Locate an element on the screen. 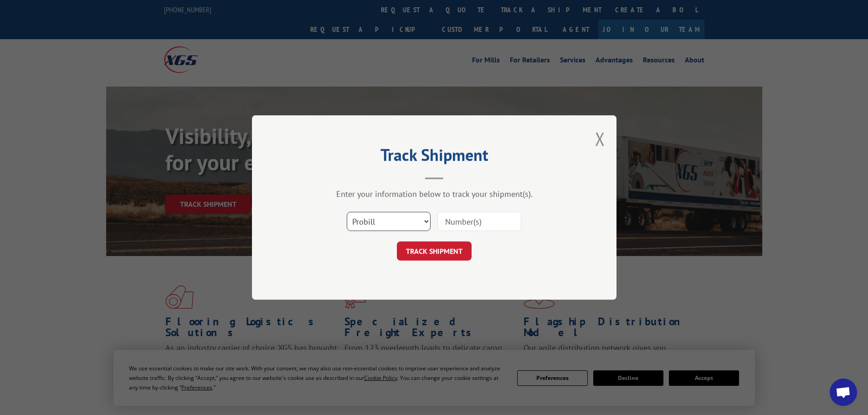 Image resolution: width=868 pixels, height=415 pixels. h2: Track Shipment is located at coordinates (434, 157).